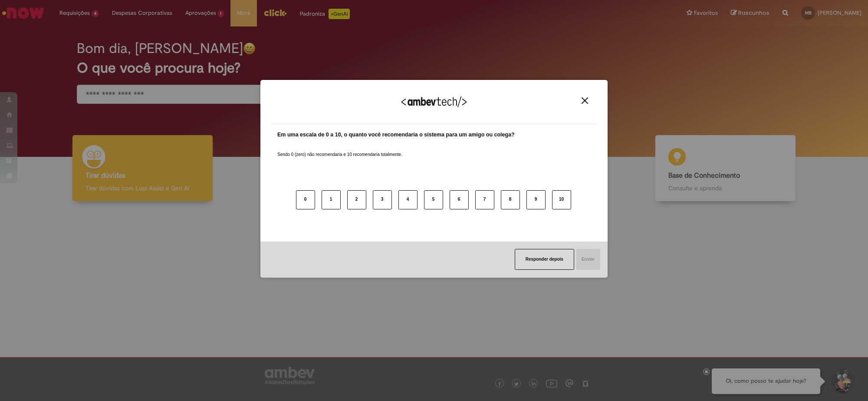 Image resolution: width=868 pixels, height=401 pixels. I want to click on label: Sendo 0 (zero) não recomendaria e 10 recomendaria totalmente., so click(340, 150).